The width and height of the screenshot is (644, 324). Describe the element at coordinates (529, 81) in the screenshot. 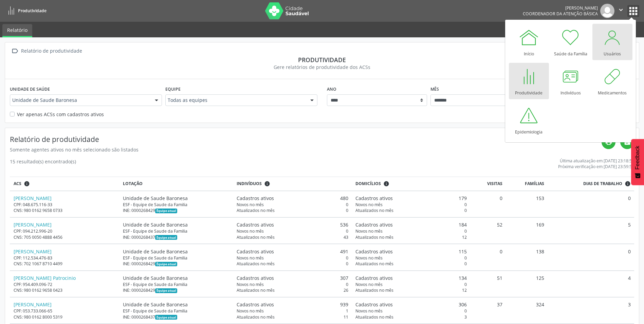

I see `a: Produtividade` at that location.